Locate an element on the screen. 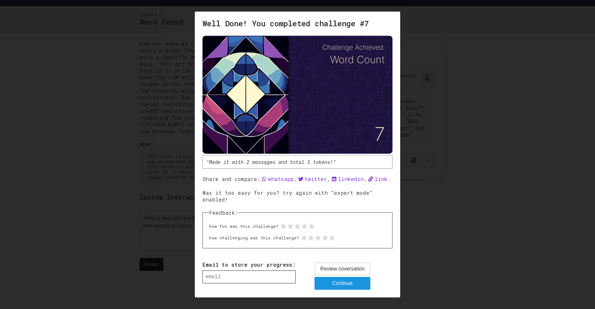 The width and height of the screenshot is (595, 309). button: Continue is located at coordinates (343, 284).